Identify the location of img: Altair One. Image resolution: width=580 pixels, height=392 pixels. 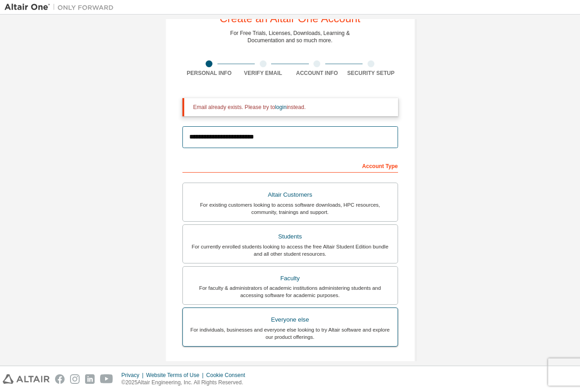
(62, 7).